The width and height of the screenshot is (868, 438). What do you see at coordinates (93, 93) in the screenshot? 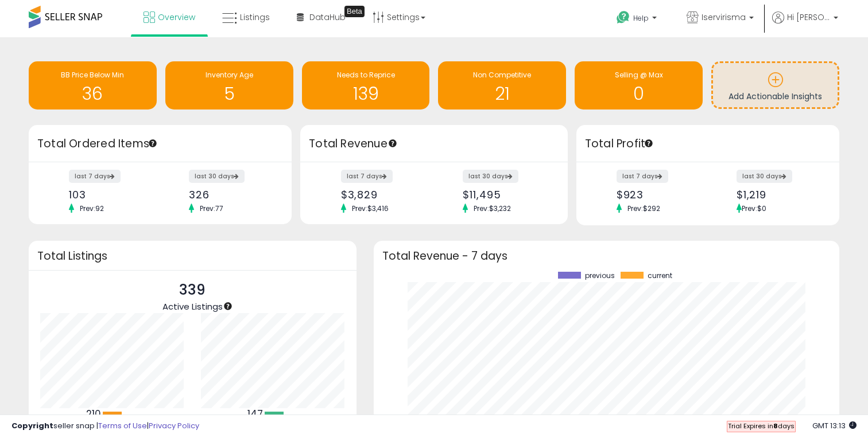
I see `h1: 36` at bounding box center [93, 93].